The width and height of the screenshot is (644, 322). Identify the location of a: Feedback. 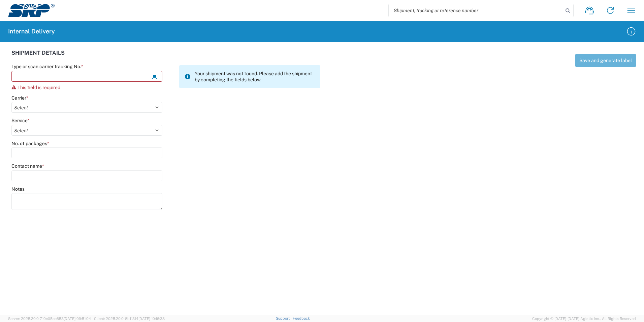
(301, 318).